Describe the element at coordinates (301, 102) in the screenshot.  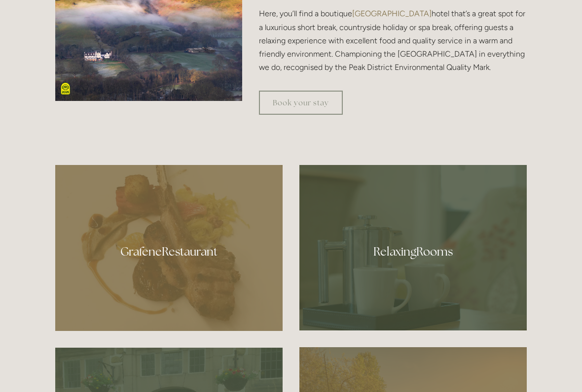
I see `a: Book your stay` at that location.